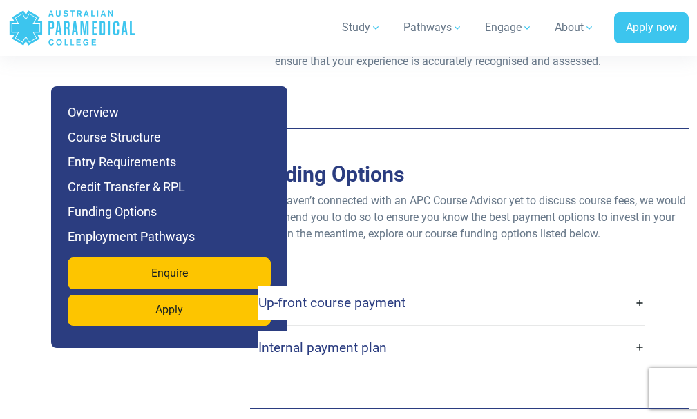  What do you see at coordinates (361, 28) in the screenshot?
I see `a: Study` at bounding box center [361, 28].